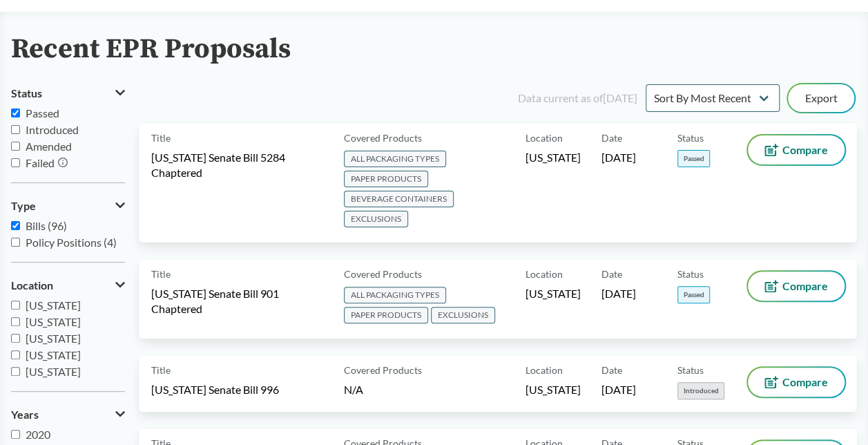  I want to click on span: N/A, so click(353, 389).